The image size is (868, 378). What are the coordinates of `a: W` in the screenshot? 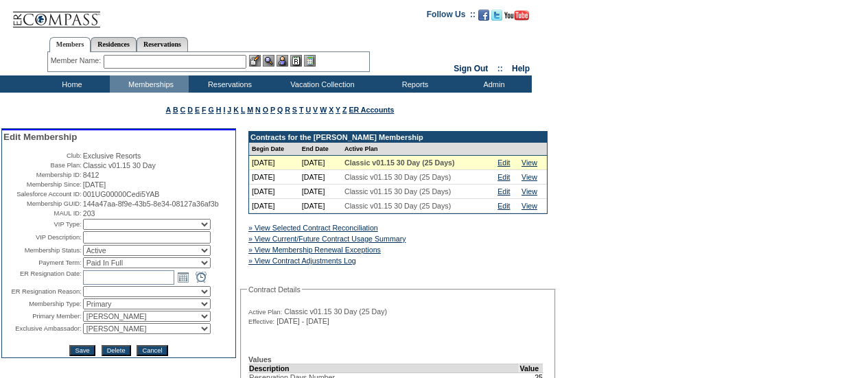 It's located at (323, 110).